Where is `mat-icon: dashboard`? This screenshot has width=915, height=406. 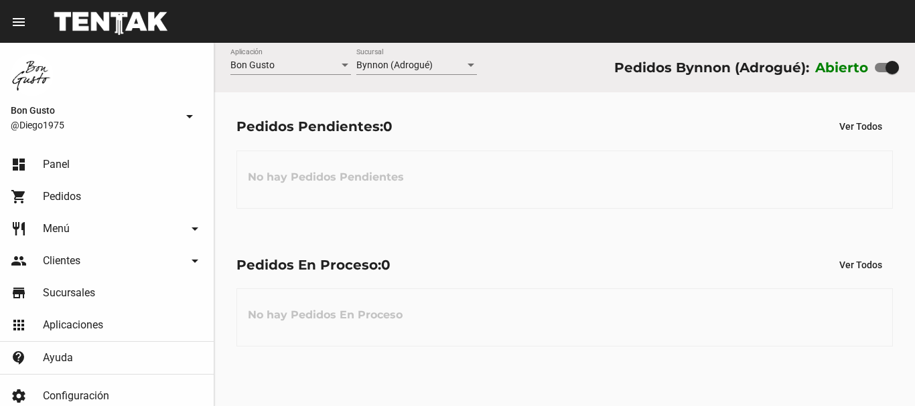 mat-icon: dashboard is located at coordinates (19, 165).